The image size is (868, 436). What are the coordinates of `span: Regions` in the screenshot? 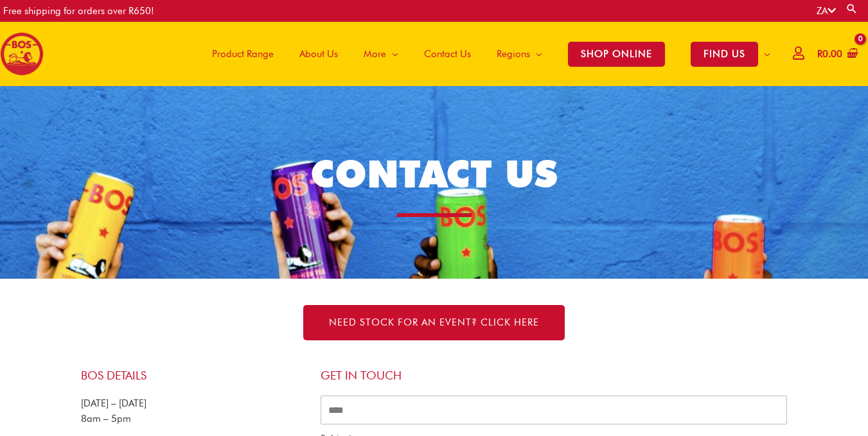 It's located at (513, 54).